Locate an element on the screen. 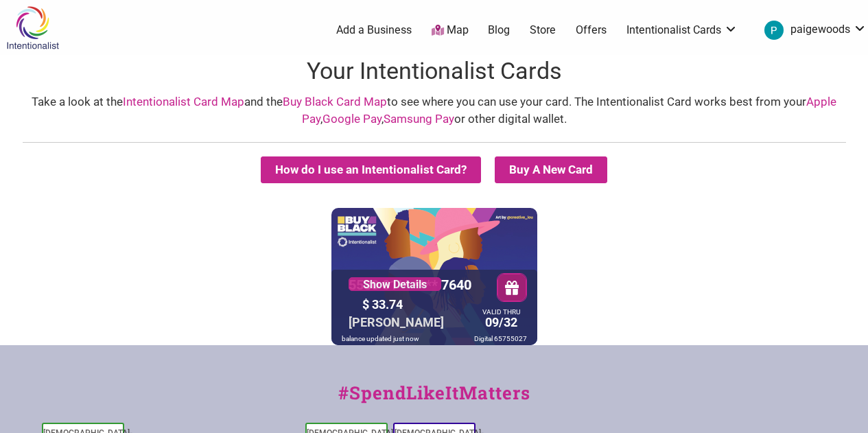 The height and width of the screenshot is (433, 868). a: Show Details is located at coordinates (394, 284).